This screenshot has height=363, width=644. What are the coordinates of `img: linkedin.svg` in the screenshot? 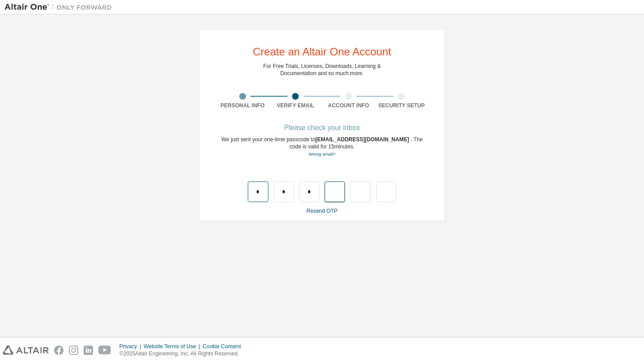 It's located at (88, 350).